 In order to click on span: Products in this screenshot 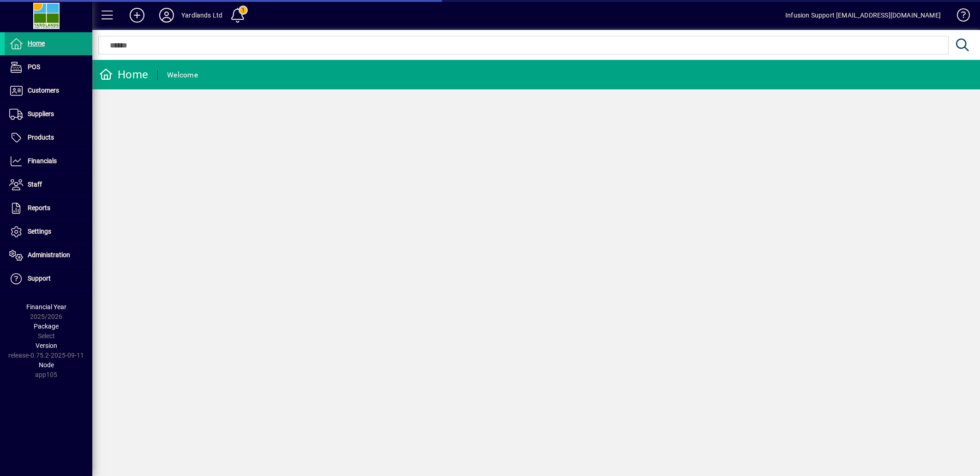, I will do `click(40, 137)`.